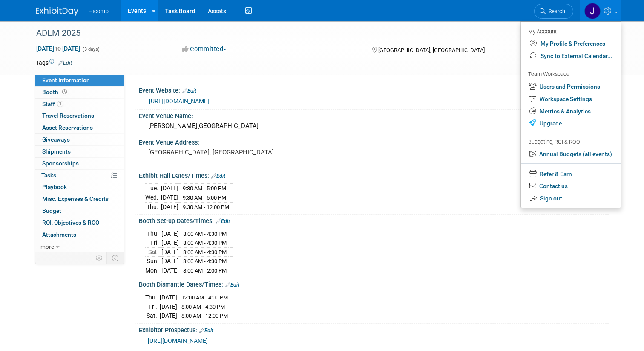 Image resolution: width=644 pixels, height=351 pixels. I want to click on td: Tags, so click(54, 63).